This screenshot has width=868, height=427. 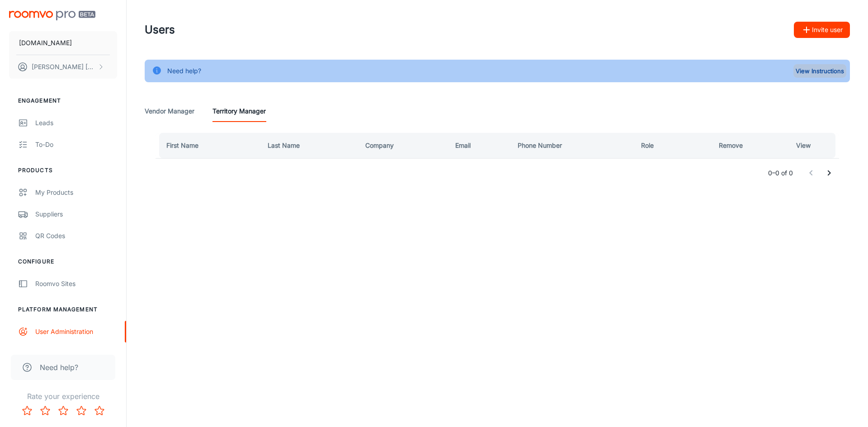 What do you see at coordinates (184, 71) in the screenshot?
I see `div: Need help?` at bounding box center [184, 71].